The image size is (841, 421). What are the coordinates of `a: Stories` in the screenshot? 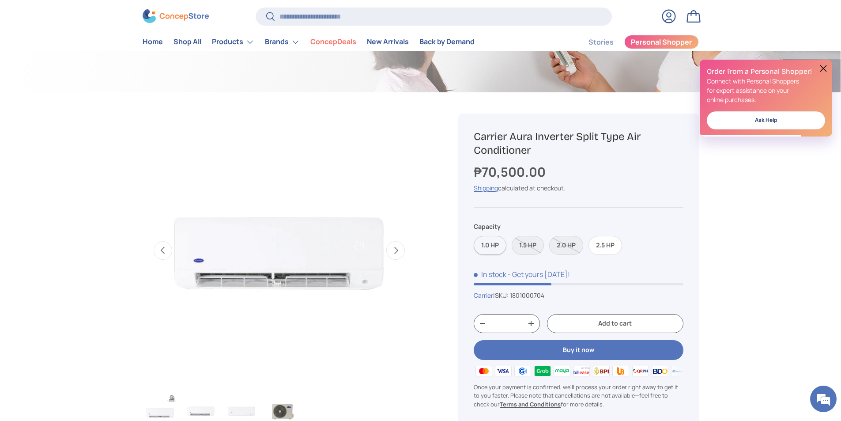 It's located at (601, 42).